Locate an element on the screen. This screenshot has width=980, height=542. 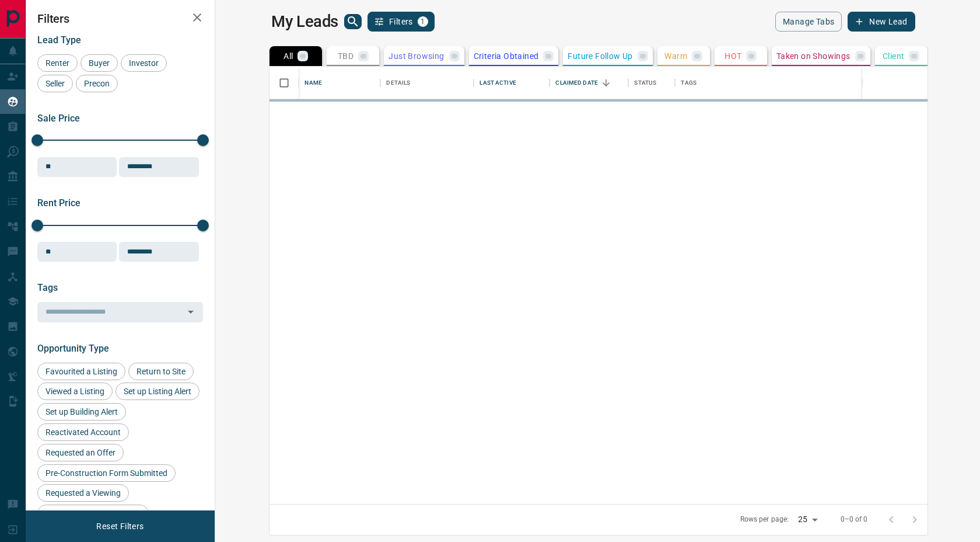
div: Requested an Offer is located at coordinates (81, 453).